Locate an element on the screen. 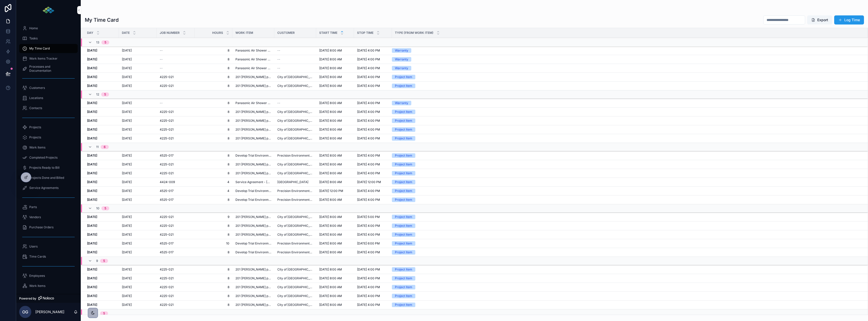 This screenshot has width=868, height=321. span: Work Items is located at coordinates (37, 148).